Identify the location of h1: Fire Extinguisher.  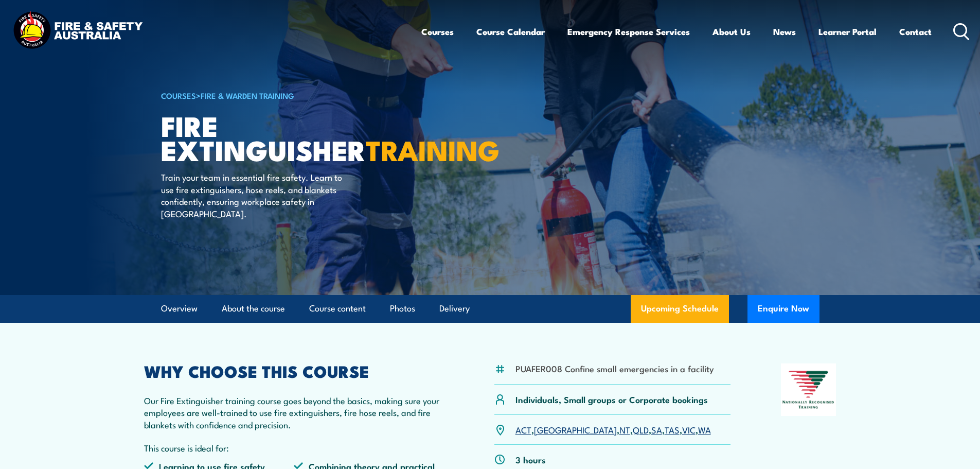
(288, 137).